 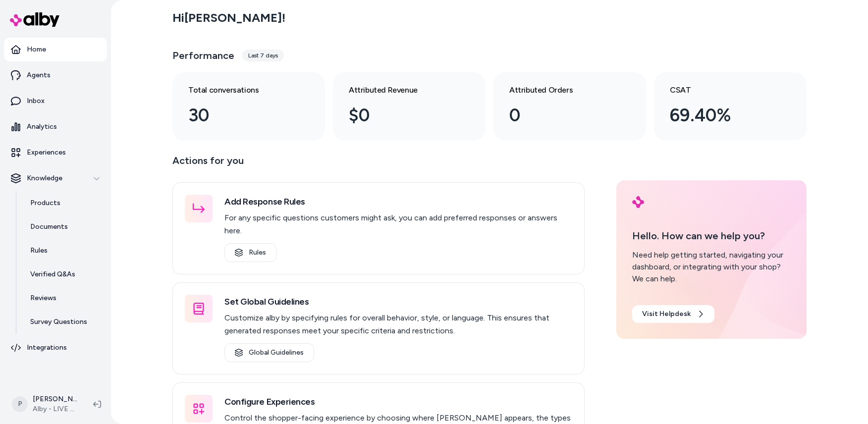 What do you see at coordinates (203, 56) in the screenshot?
I see `h3: Performance` at bounding box center [203, 56].